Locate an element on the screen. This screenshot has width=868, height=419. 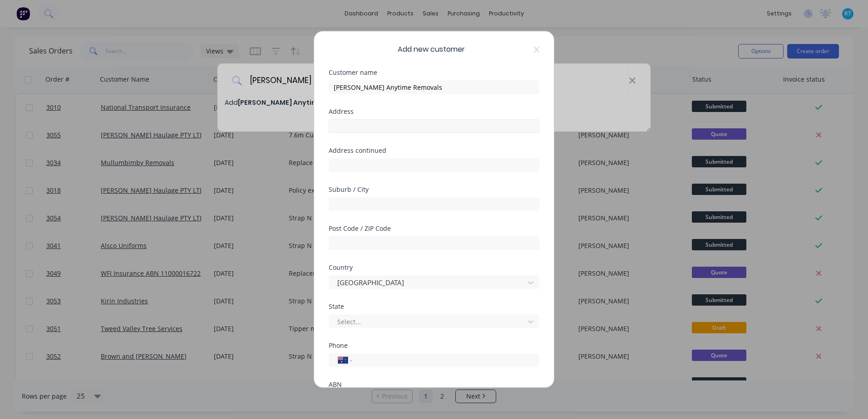
div: State is located at coordinates (434, 307).